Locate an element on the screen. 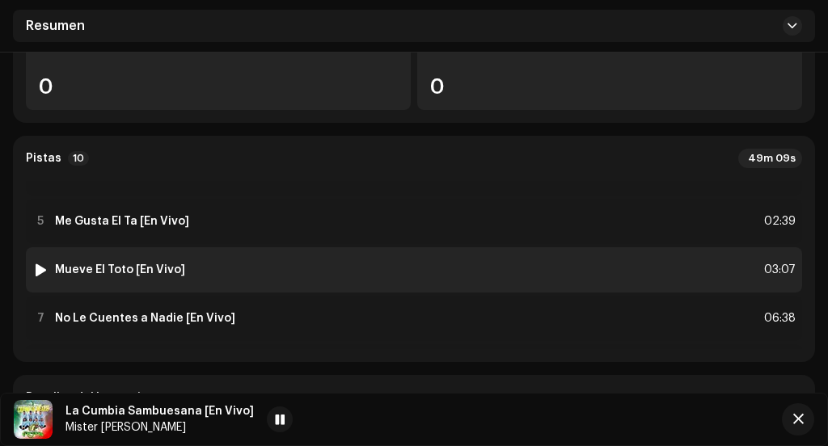 The image size is (828, 446). div: 49m 09s is located at coordinates (770, 158).